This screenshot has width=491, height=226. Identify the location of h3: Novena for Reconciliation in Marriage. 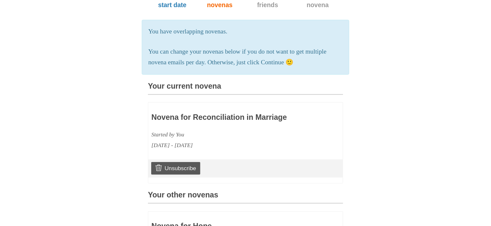
(227, 118).